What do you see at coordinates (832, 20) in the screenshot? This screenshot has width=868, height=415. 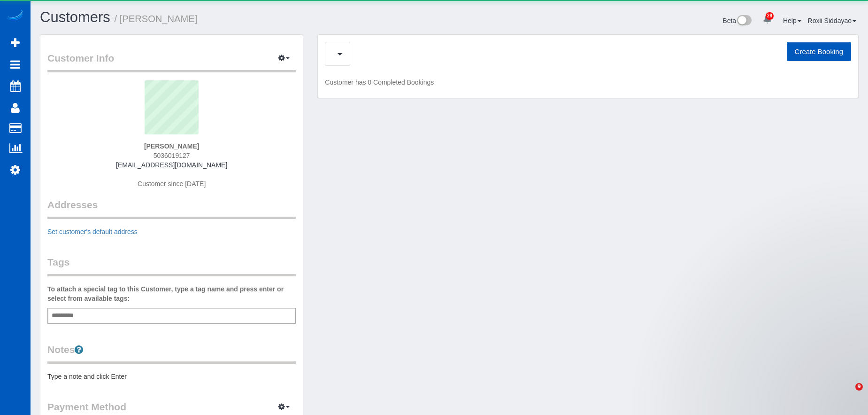 I see `a: Roxii Siddayao` at bounding box center [832, 20].